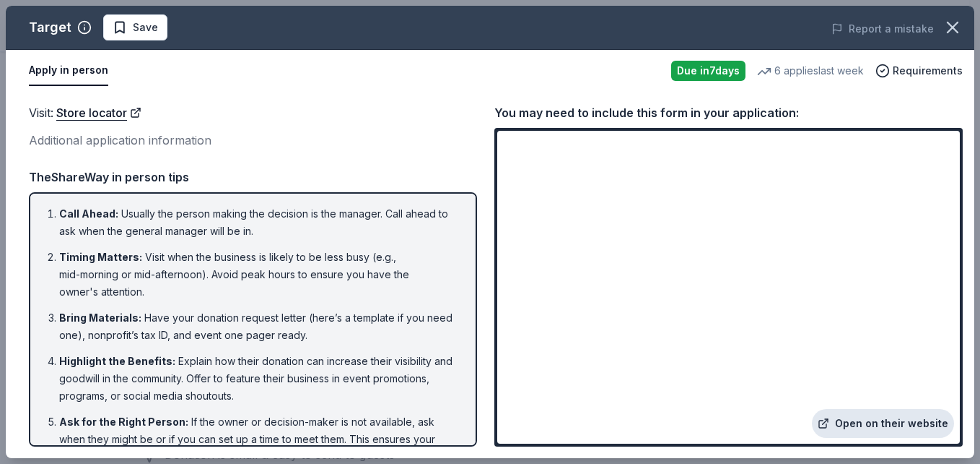 The image size is (980, 464). I want to click on div: Target, so click(50, 28).